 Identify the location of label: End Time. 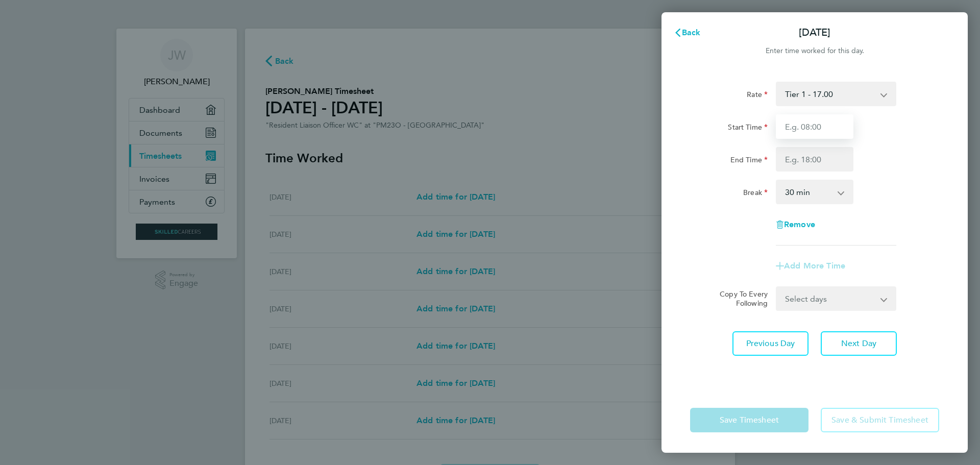
(749, 161).